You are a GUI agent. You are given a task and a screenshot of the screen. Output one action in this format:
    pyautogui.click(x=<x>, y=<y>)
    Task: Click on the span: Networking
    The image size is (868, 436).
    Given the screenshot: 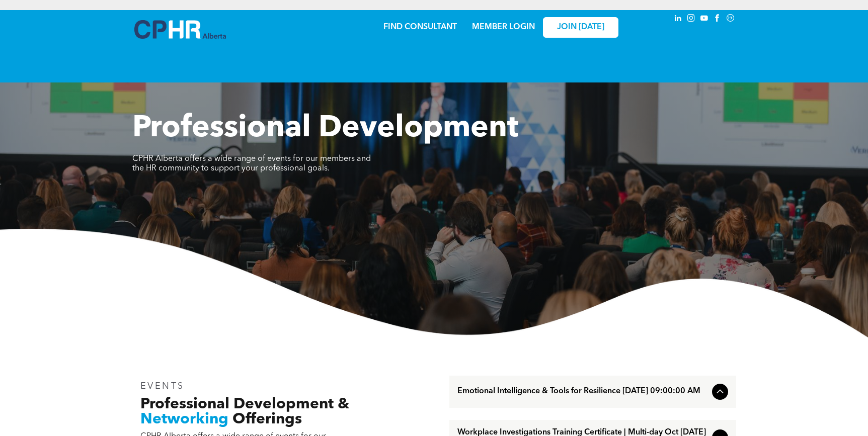 What is the action you would take?
    pyautogui.click(x=184, y=420)
    